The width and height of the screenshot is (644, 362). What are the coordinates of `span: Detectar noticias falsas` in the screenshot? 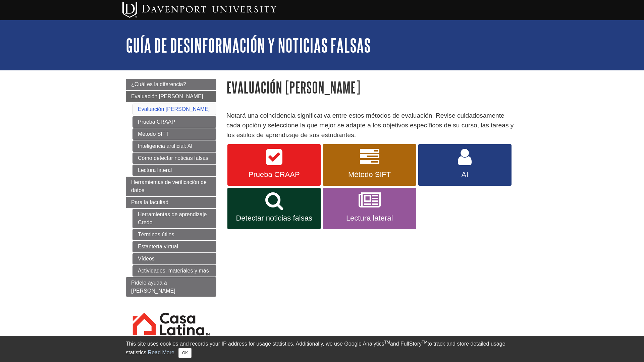 It's located at (274, 218).